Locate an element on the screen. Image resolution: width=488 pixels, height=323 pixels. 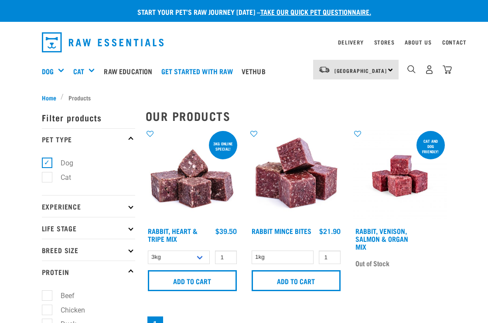
a: Delivery is located at coordinates (351, 42).